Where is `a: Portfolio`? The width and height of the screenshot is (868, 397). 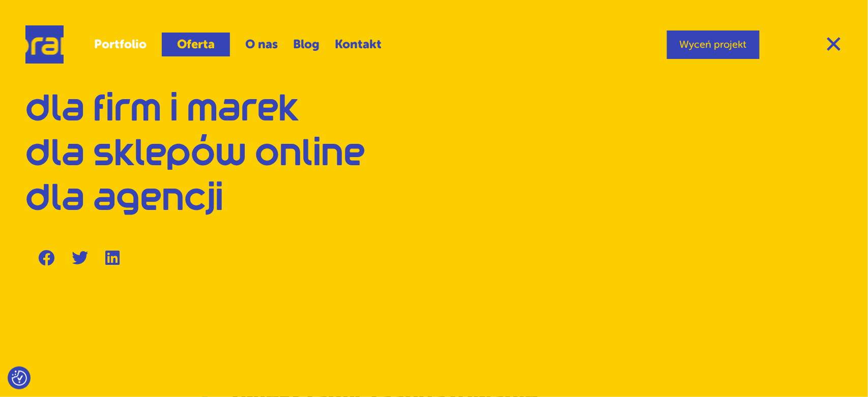
a: Portfolio is located at coordinates (120, 44).